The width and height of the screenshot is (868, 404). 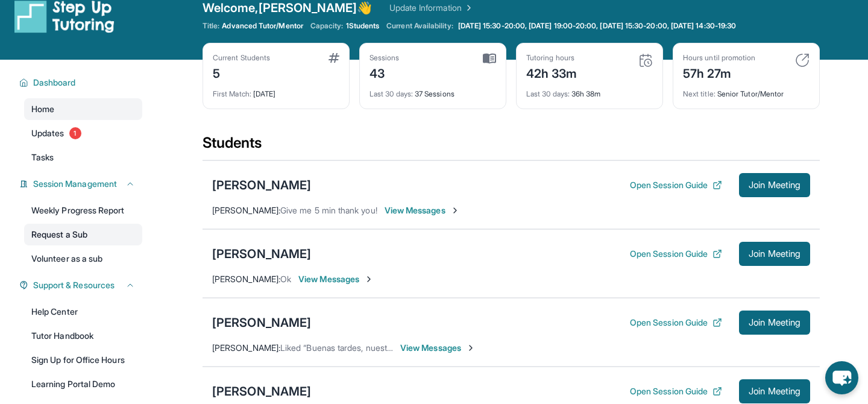 What do you see at coordinates (468, 8) in the screenshot?
I see `img: Chevron Right` at bounding box center [468, 8].